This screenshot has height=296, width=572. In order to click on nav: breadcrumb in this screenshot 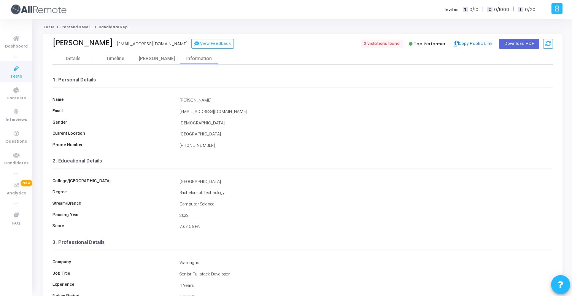, I will do `click(303, 27)`.